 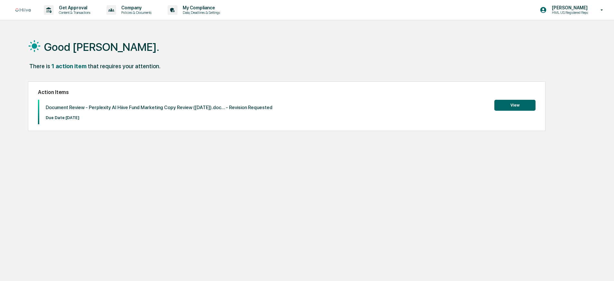 What do you see at coordinates (69, 66) in the screenshot?
I see `div: 1 action item` at bounding box center [69, 66].